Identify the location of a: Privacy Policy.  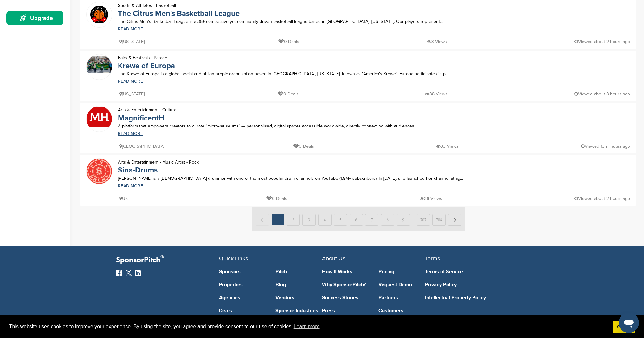
(471, 285).